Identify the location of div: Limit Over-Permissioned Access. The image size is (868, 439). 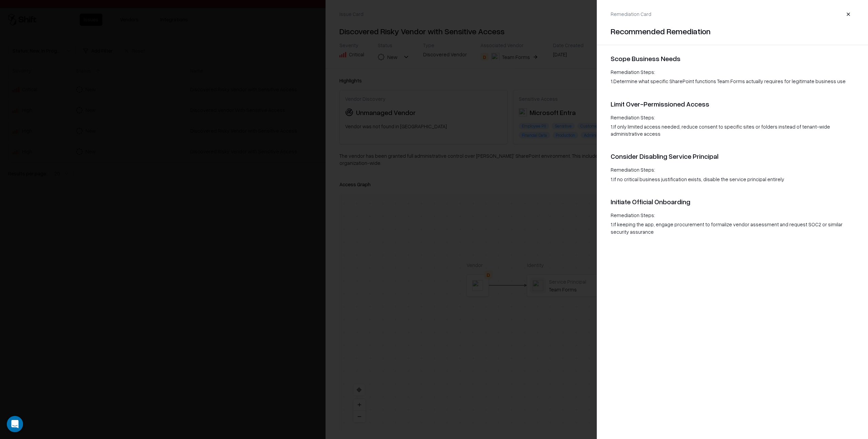
(733, 104).